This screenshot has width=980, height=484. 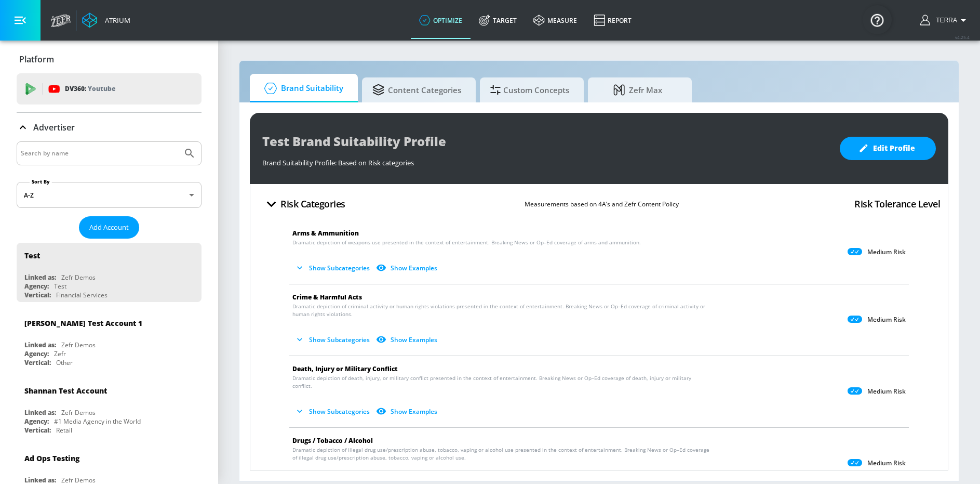 I want to click on span: Dramatic depiction of weapons use presented in the context of entertainment. Breaking News or Op–..., so click(x=466, y=242).